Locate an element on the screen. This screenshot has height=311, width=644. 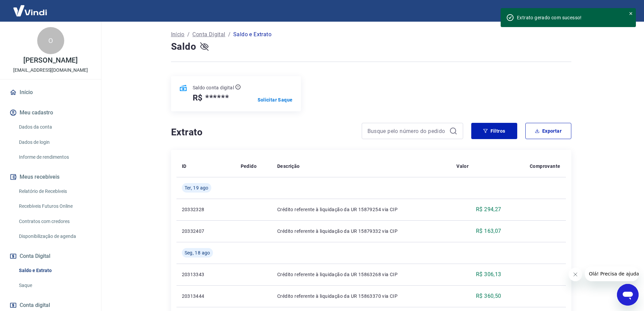
span: Seg, 18 ago is located at coordinates (197, 253).